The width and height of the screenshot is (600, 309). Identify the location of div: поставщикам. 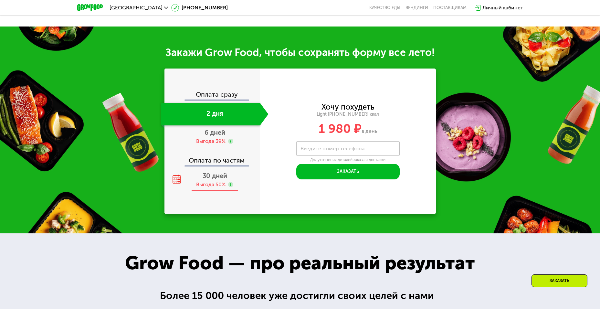
(450, 8).